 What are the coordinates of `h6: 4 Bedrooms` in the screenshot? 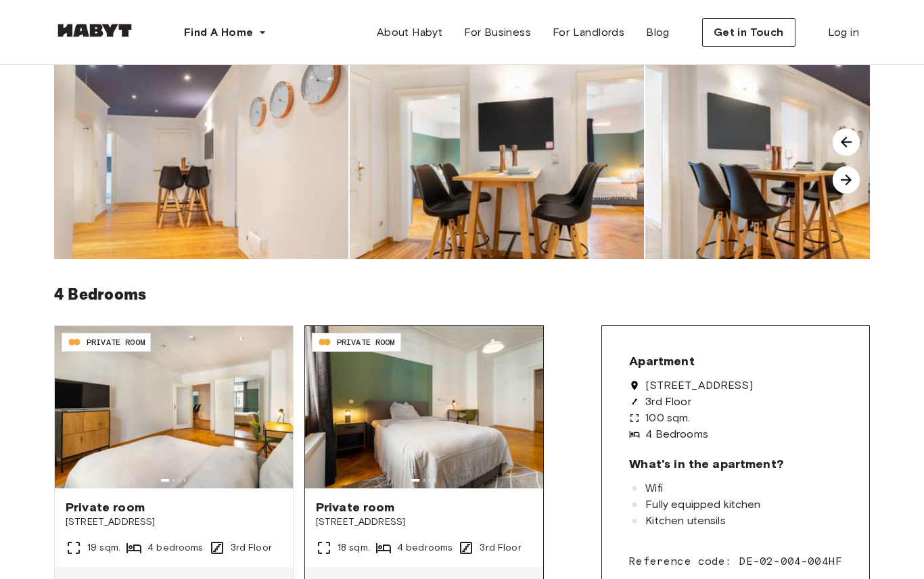 It's located at (462, 295).